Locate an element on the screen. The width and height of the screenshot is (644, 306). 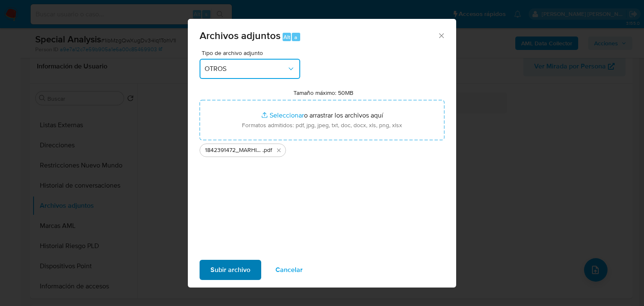
button: OTROS is located at coordinates (250, 69).